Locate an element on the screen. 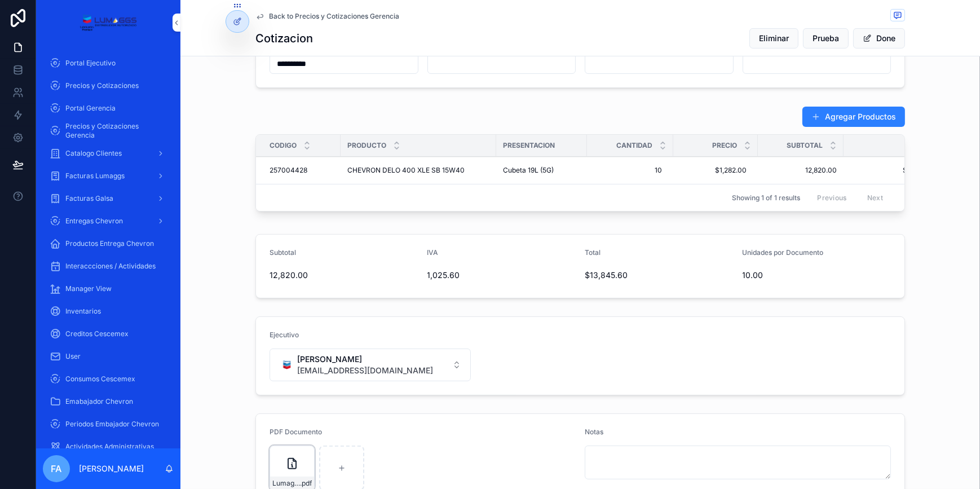 This screenshot has width=980, height=489. span: Eliminar is located at coordinates (774, 39).